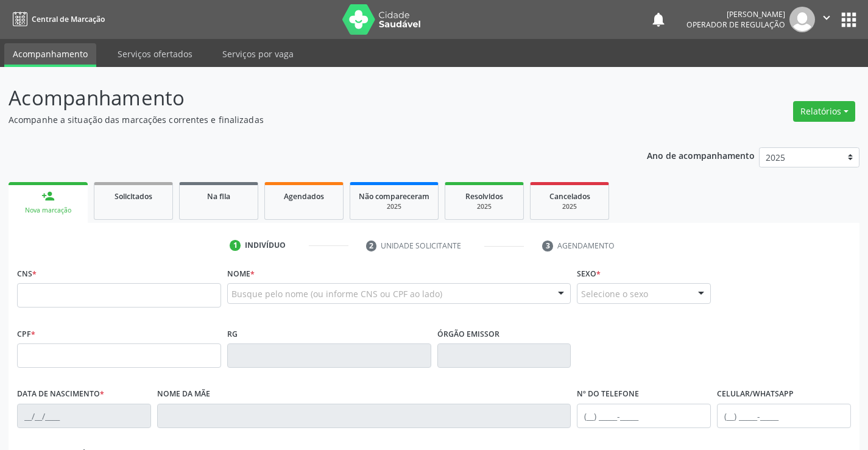  What do you see at coordinates (614, 293) in the screenshot?
I see `span: Selecione o sexo` at bounding box center [614, 293].